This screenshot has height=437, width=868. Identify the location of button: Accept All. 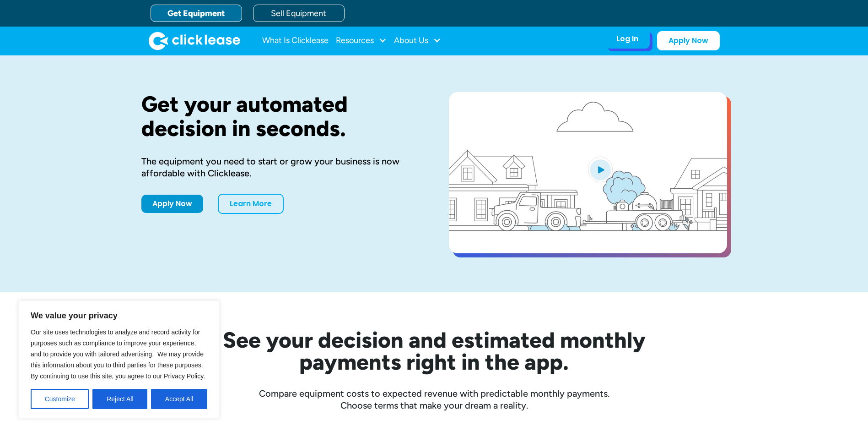
(179, 399).